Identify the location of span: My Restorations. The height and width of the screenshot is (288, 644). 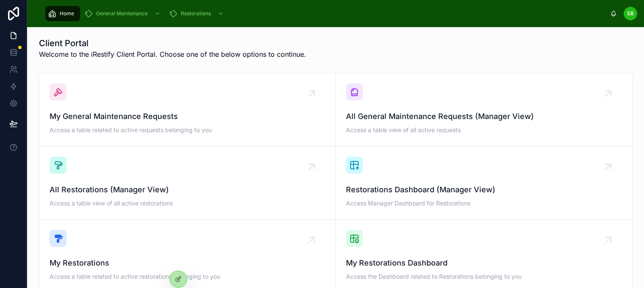
(187, 263).